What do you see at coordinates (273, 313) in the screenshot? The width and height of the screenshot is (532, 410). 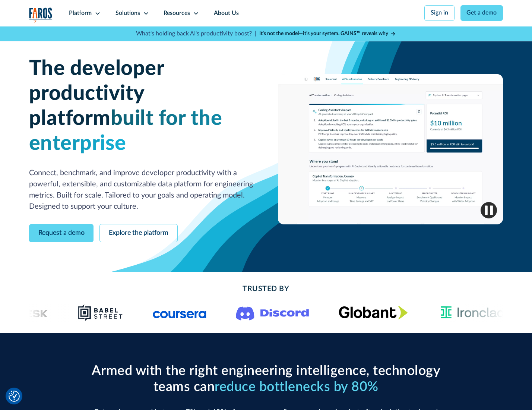 I see `img: Logo of the communication platform Discord.` at bounding box center [273, 313].